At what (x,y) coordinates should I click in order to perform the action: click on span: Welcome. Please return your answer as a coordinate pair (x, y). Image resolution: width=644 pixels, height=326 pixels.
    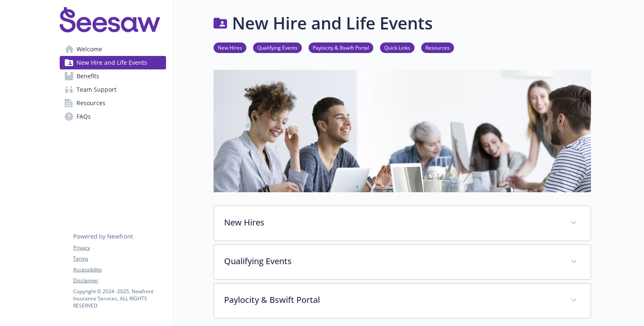
    Looking at the image, I should click on (89, 49).